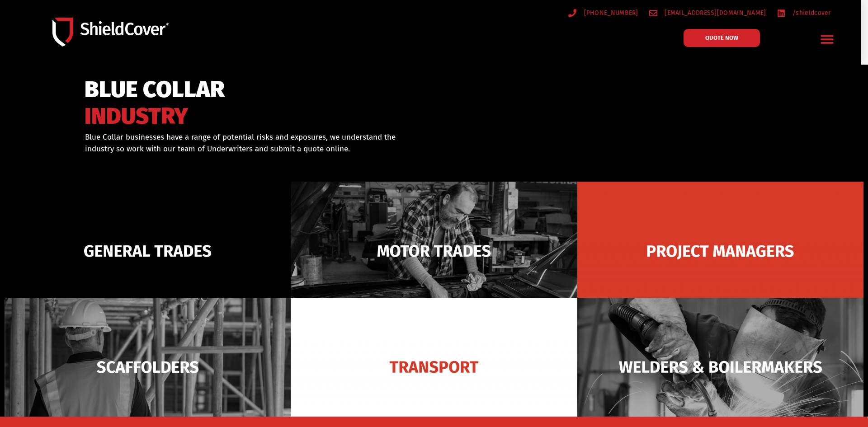  What do you see at coordinates (810, 13) in the screenshot?
I see `span: /shieldcover` at bounding box center [810, 13].